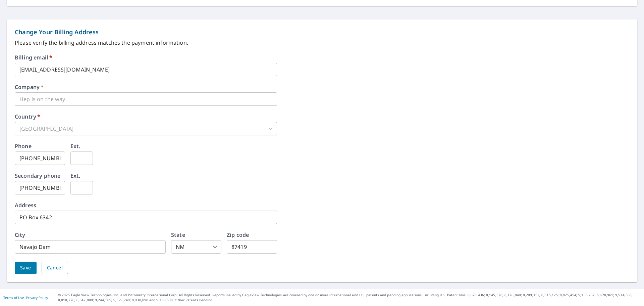 The height and width of the screenshot is (306, 644). What do you see at coordinates (20, 235) in the screenshot?
I see `label: City` at bounding box center [20, 235].